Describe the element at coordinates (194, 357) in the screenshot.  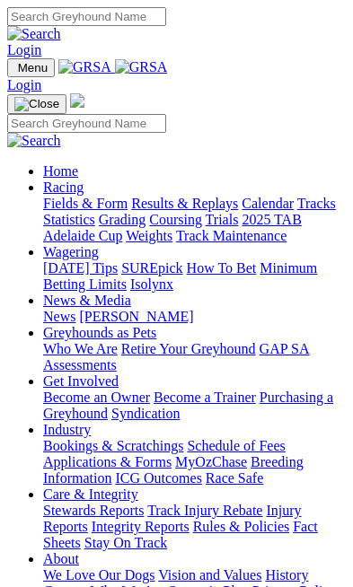
I see `div: Greyhounds as Pets` at that location.